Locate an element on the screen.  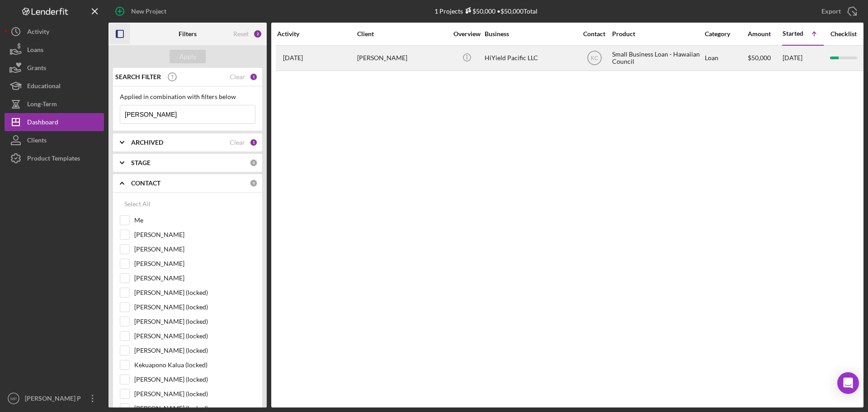
div: Business is located at coordinates (530, 34).